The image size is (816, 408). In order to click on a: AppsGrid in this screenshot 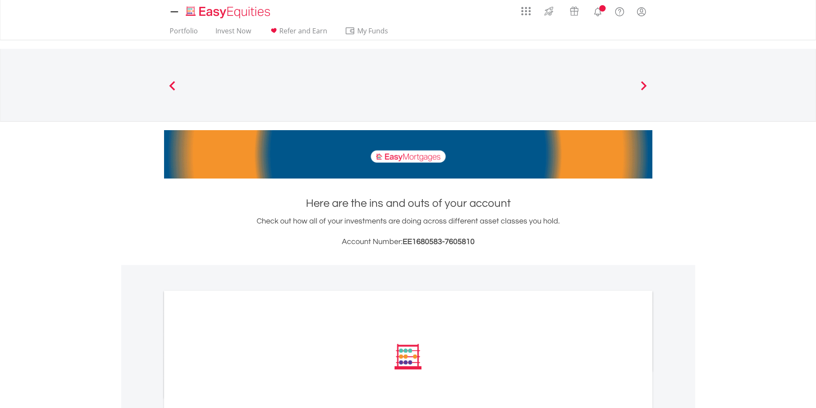, I will do `click(526, 9)`.